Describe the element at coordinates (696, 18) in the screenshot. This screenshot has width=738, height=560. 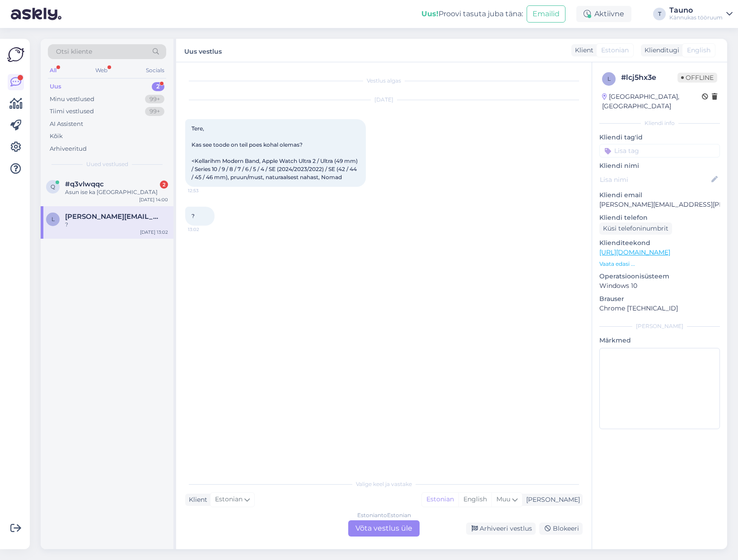
I see `div: Kännukas tööruum` at that location.